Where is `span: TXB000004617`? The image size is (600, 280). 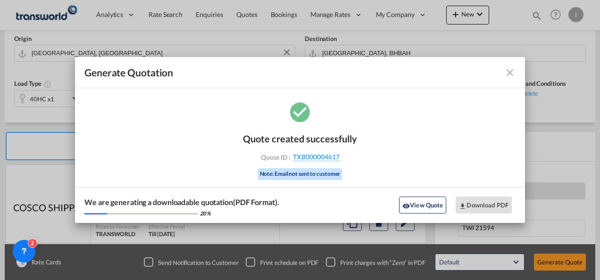 span: TXB000004617 is located at coordinates (316, 157).